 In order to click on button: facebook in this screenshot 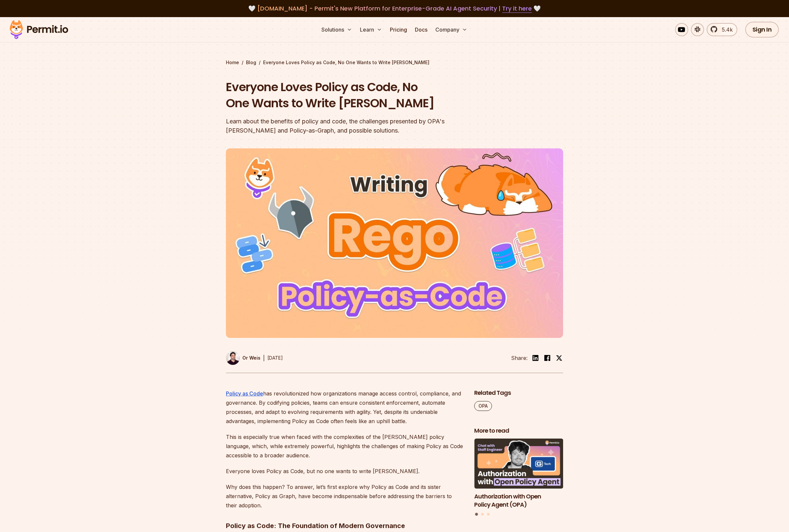, I will do `click(547, 358)`.